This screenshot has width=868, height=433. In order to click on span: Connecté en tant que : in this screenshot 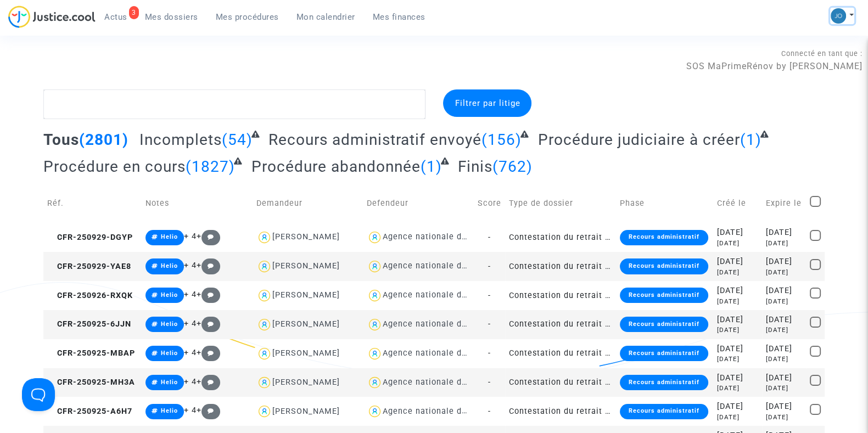, I will do `click(821, 53)`.